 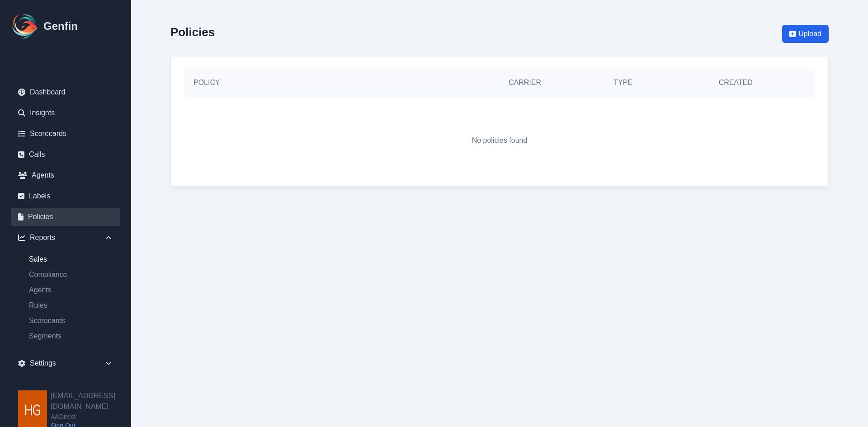 What do you see at coordinates (805, 34) in the screenshot?
I see `button: Upload` at bounding box center [805, 34].